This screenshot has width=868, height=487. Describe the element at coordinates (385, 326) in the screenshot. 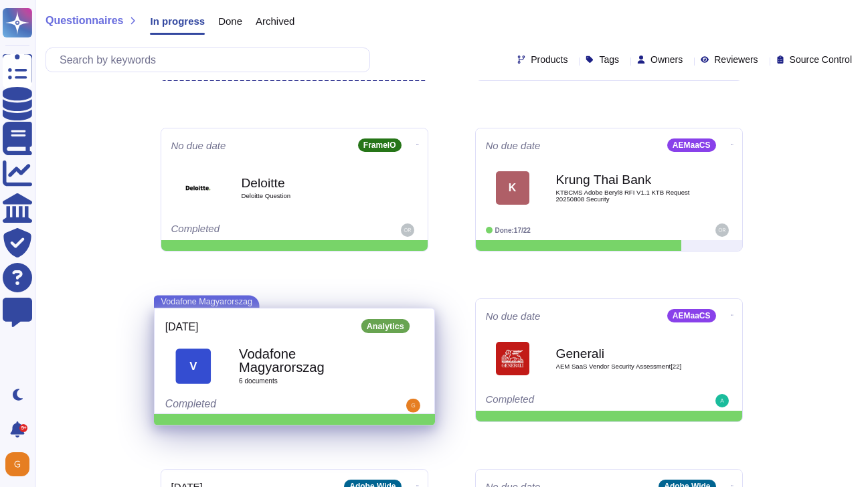

I see `div: Analytics` at that location.